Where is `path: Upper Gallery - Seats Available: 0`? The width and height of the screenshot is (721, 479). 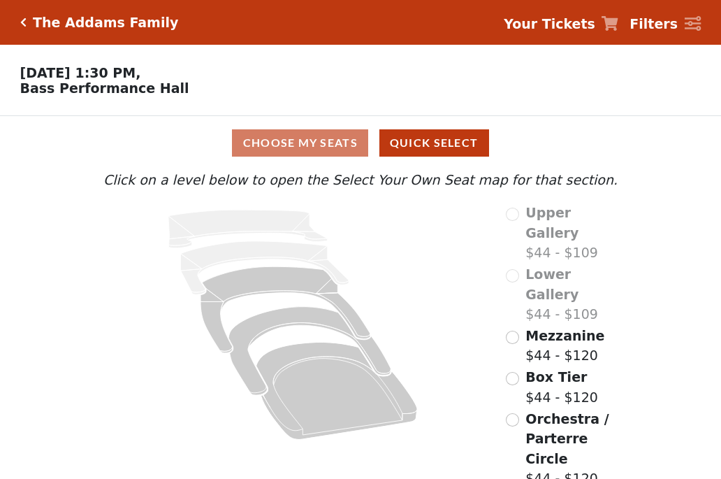 path: Upper Gallery - Seats Available: 0 is located at coordinates (248, 229).